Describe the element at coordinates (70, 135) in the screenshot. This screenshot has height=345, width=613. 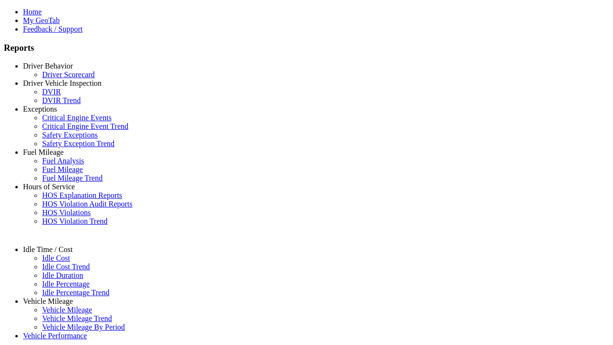
I see `a: Safety Exceptions` at that location.